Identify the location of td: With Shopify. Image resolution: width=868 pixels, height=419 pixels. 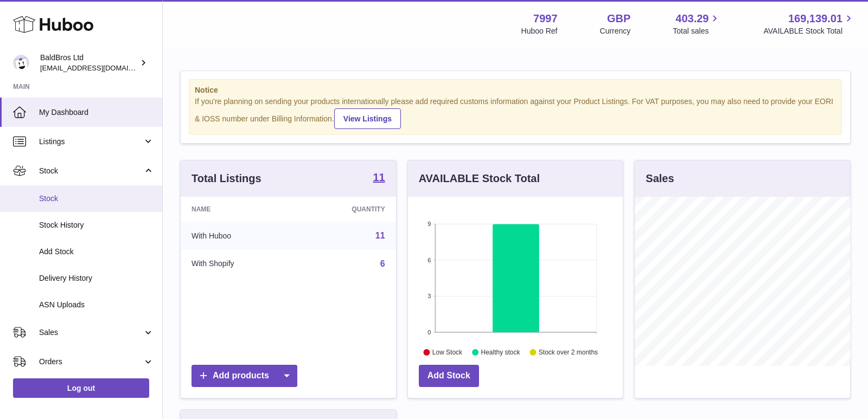
(239, 264).